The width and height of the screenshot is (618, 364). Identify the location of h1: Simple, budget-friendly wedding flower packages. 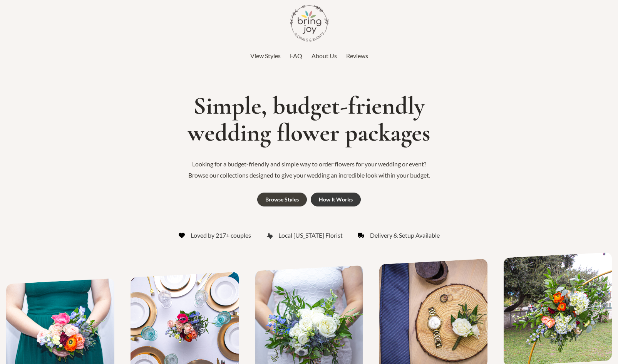
(309, 119).